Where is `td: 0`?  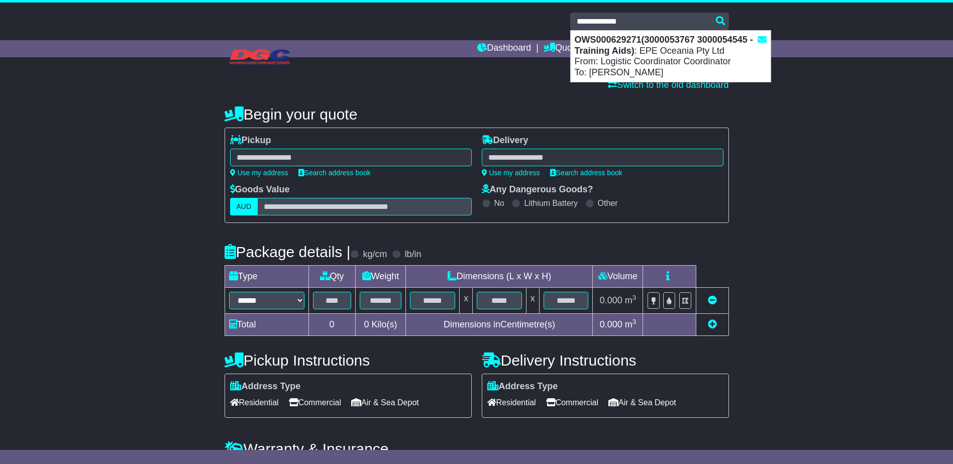
td: 0 is located at coordinates (332, 325).